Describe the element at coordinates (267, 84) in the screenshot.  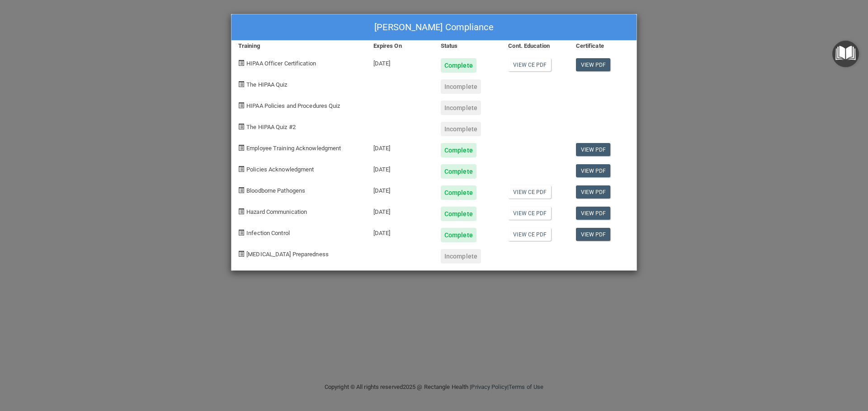
I see `span: The HIPAA Quiz` at that location.